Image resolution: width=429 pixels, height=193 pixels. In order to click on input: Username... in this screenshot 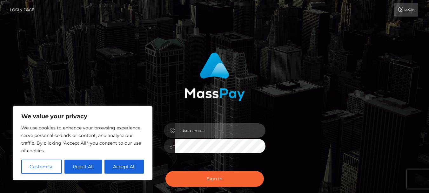, I will do `click(221, 130)`.